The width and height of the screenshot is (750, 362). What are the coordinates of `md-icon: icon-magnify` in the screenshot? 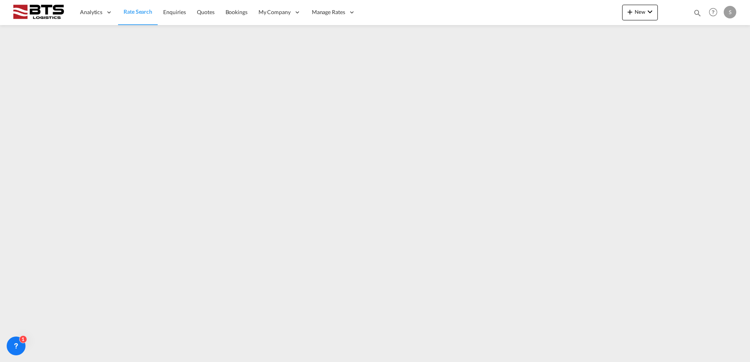 It's located at (697, 13).